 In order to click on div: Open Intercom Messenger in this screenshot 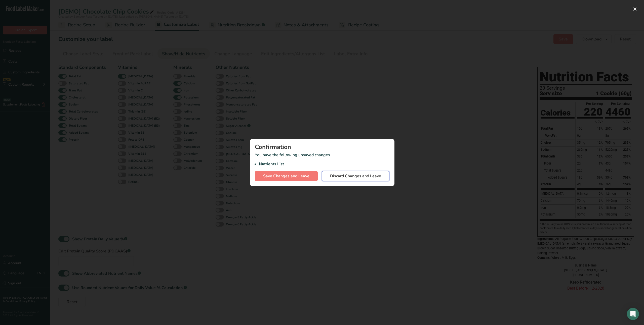, I will do `click(633, 314)`.